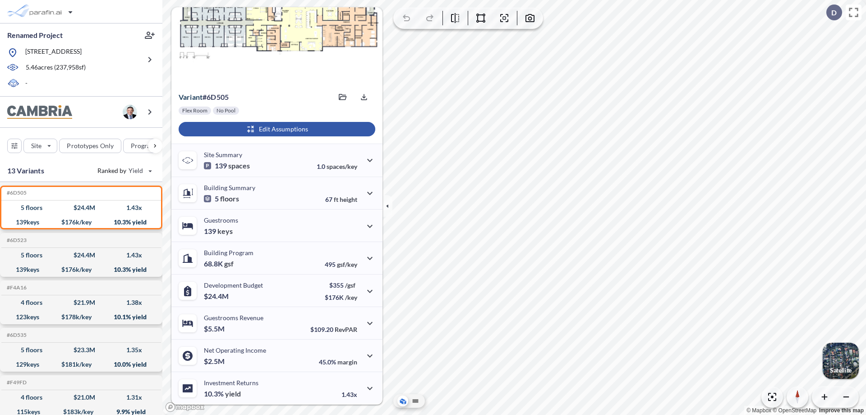 Image resolution: width=866 pixels, height=415 pixels. What do you see at coordinates (334, 329) in the screenshot?
I see `p: $109.20` at bounding box center [334, 329].